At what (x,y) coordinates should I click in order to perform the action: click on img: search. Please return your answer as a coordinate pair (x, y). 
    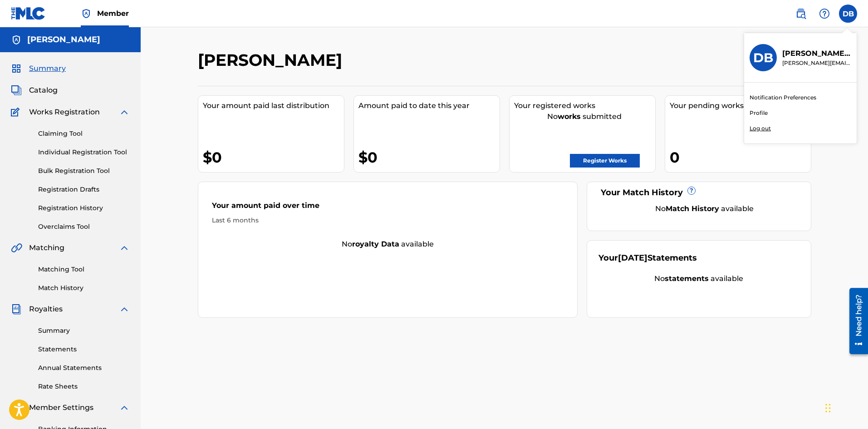
    Looking at the image, I should click on (800, 14).